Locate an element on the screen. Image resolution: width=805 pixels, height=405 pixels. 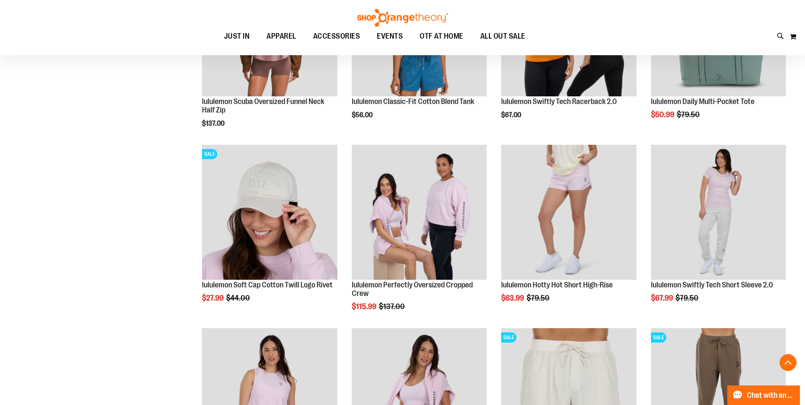
span: $50.99 is located at coordinates (663, 115).